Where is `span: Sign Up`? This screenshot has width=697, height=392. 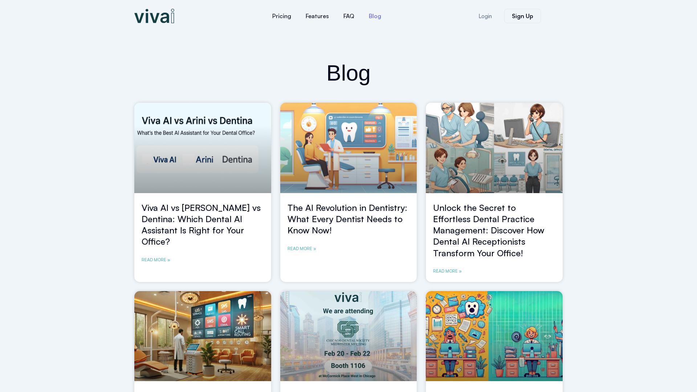 span: Sign Up is located at coordinates (522, 16).